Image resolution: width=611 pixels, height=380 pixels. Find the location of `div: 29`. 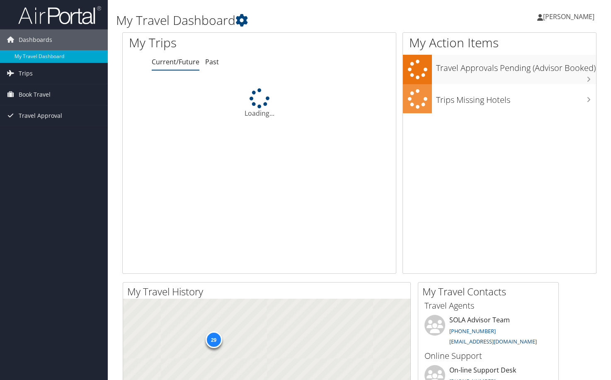

div: 29 is located at coordinates (213, 339).